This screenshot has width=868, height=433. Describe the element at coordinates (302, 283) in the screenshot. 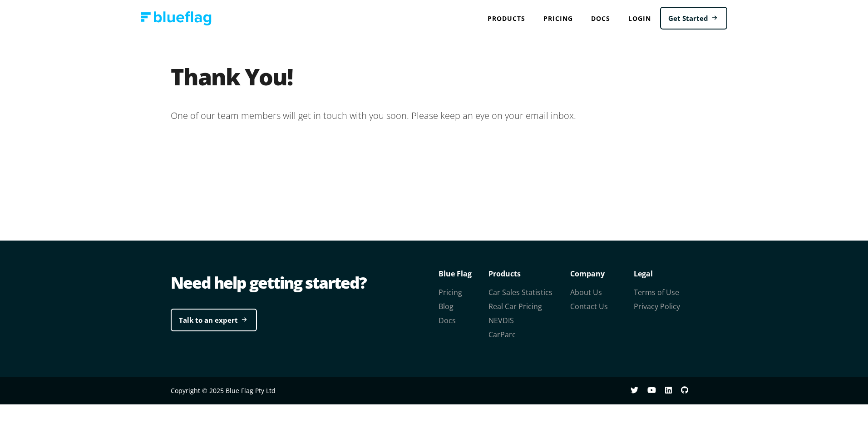

I see `div: Need help getting started?` at that location.